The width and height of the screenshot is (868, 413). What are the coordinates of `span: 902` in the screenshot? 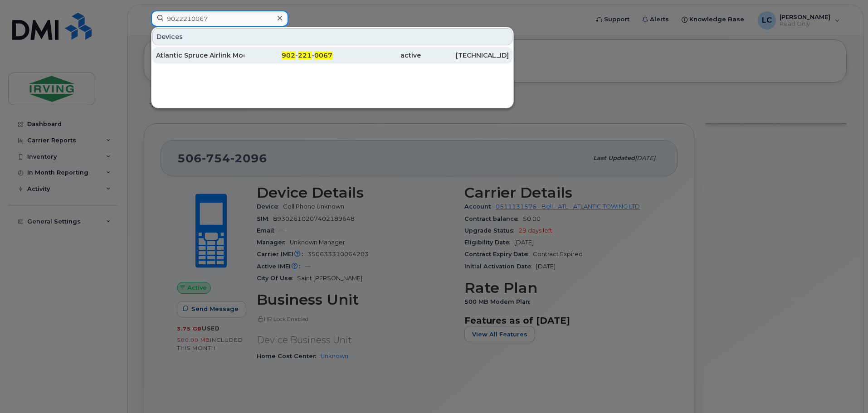 It's located at (289, 55).